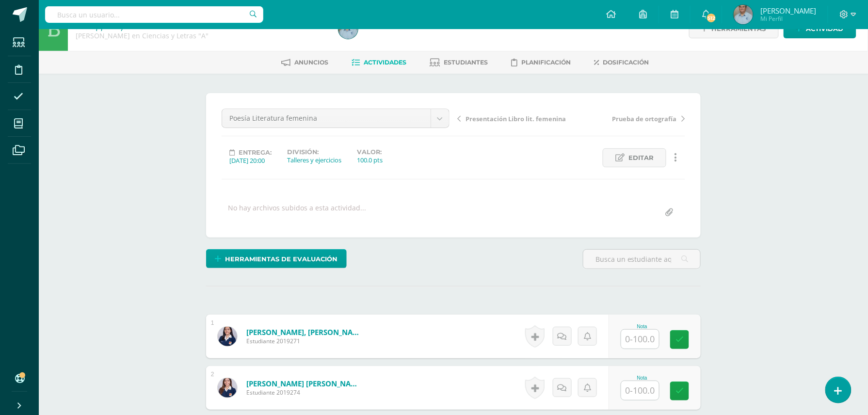 This screenshot has width=868, height=415. Describe the element at coordinates (304, 341) in the screenshot. I see `span: Estudiante 2019271` at that location.